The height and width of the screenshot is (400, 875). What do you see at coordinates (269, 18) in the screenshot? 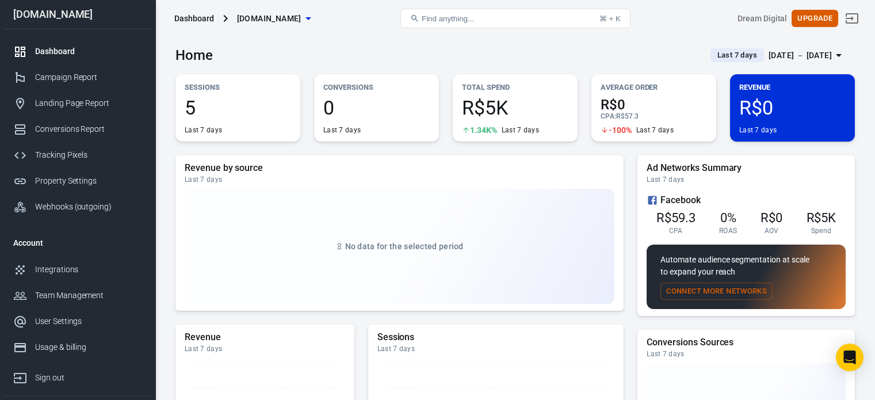
I see `span: bdcnews.site` at bounding box center [269, 18].